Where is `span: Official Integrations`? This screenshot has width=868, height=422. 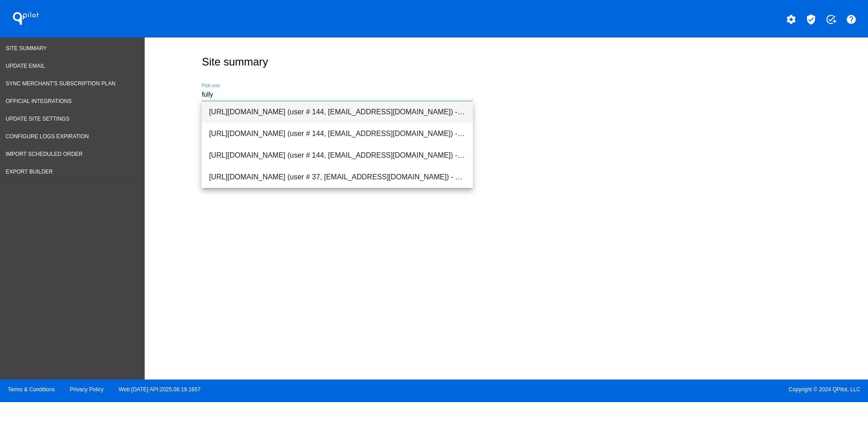 span: Official Integrations is located at coordinates (39, 101).